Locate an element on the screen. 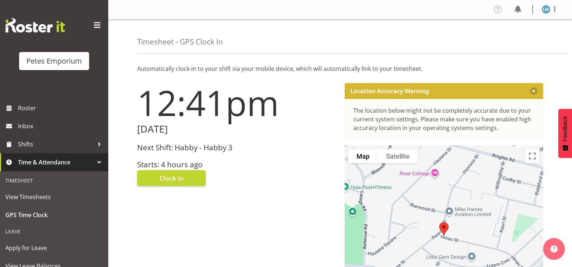 This screenshot has width=572, height=267. span: Apply for Leave is located at coordinates (54, 248).